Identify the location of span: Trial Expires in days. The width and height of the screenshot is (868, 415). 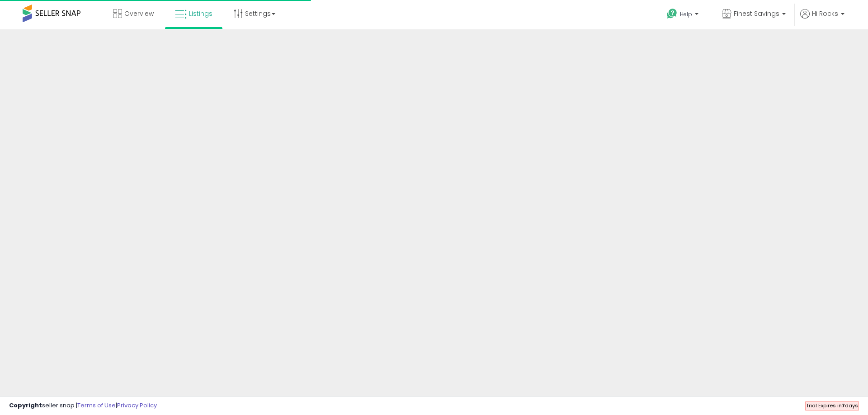
(832, 405).